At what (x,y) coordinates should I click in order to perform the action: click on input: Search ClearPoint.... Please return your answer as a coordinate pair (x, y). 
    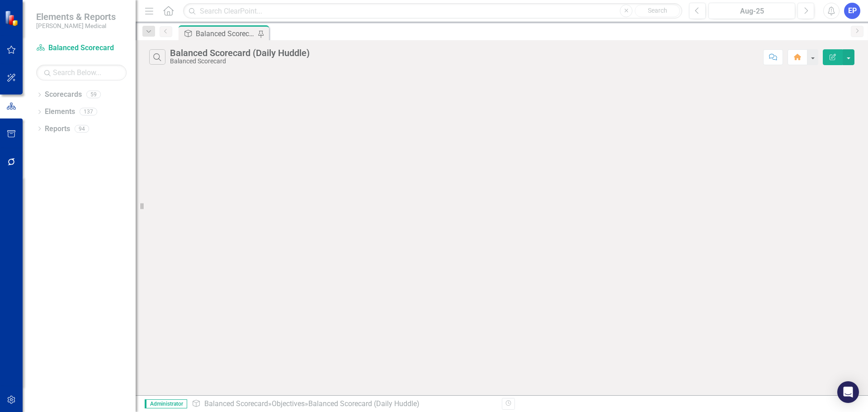
    Looking at the image, I should click on (432, 11).